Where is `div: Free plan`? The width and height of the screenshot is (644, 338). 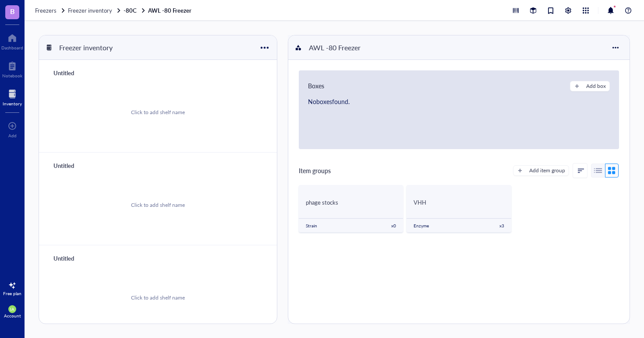 div: Free plan is located at coordinates (12, 294).